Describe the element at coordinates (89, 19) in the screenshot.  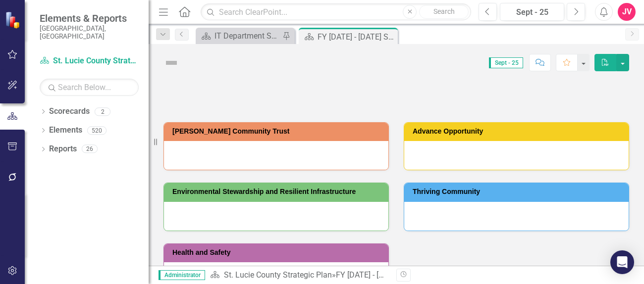
I see `span: Elements & Reports` at that location.